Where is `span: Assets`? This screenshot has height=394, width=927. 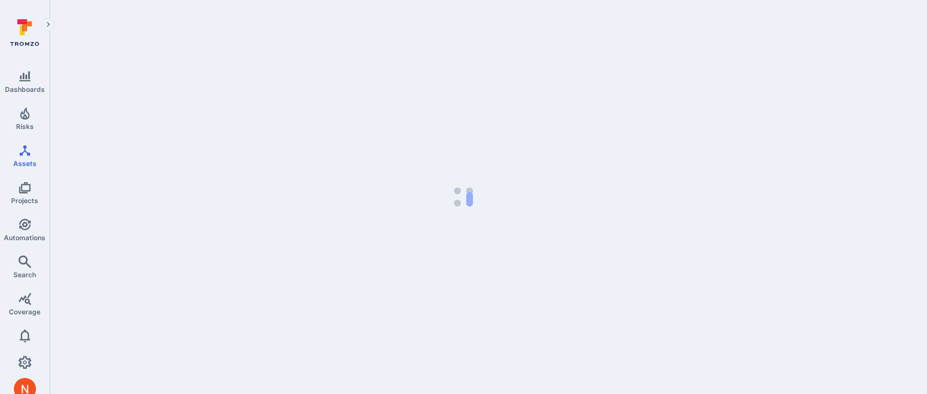
span: Assets is located at coordinates (25, 163).